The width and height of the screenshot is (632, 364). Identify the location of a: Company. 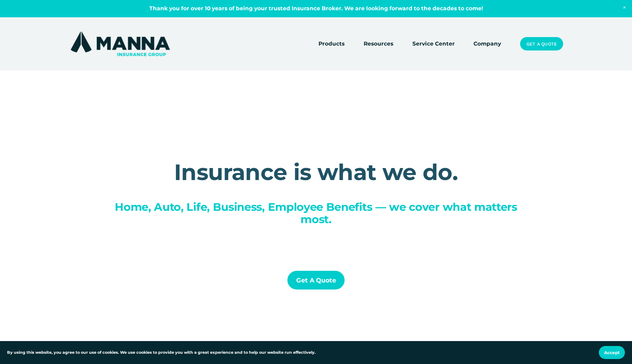
(487, 44).